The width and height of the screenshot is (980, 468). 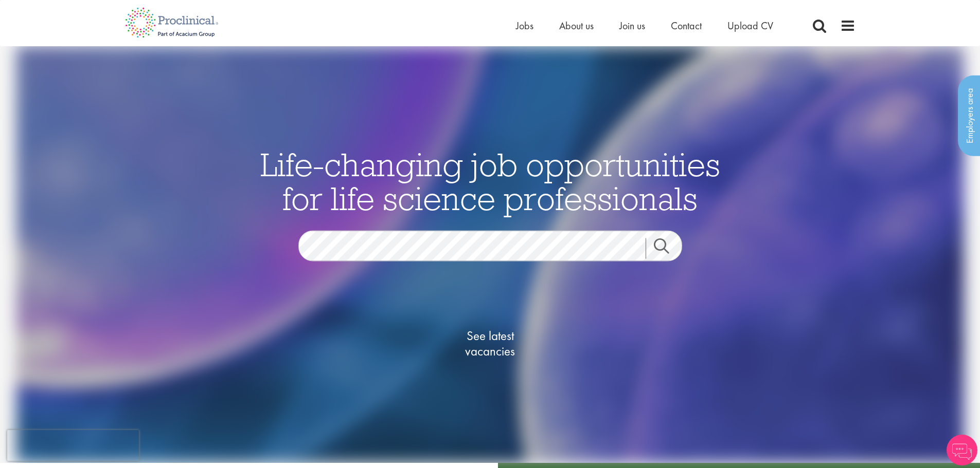 I want to click on span: Upload CV, so click(x=750, y=25).